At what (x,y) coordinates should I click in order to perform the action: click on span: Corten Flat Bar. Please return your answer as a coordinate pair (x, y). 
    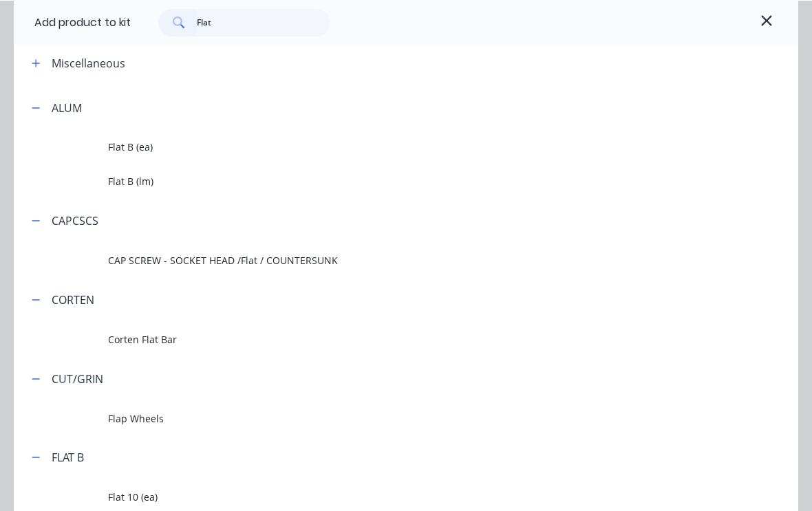
    Looking at the image, I should click on (384, 340).